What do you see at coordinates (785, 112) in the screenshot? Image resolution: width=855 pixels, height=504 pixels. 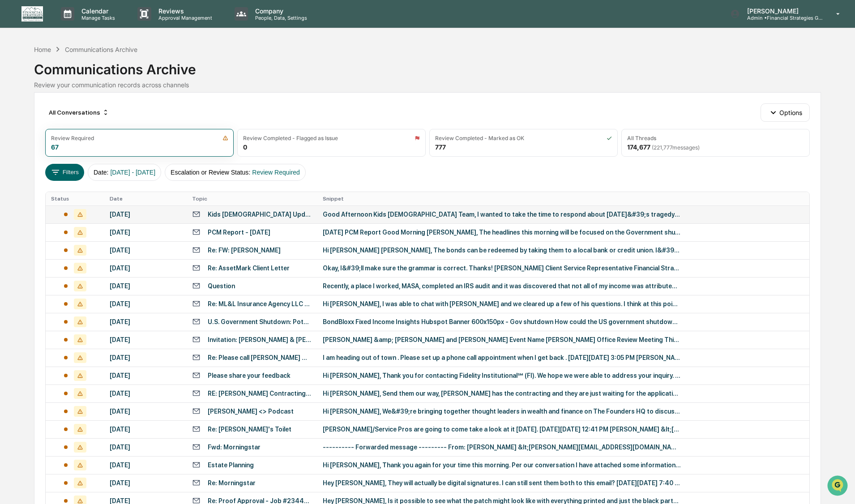 I see `button: Options` at bounding box center [785, 112].